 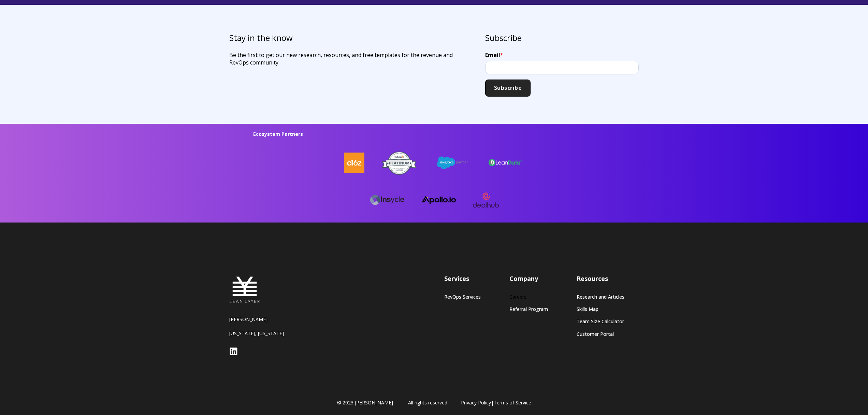 I want to click on h3: Stay in the know, so click(x=346, y=38).